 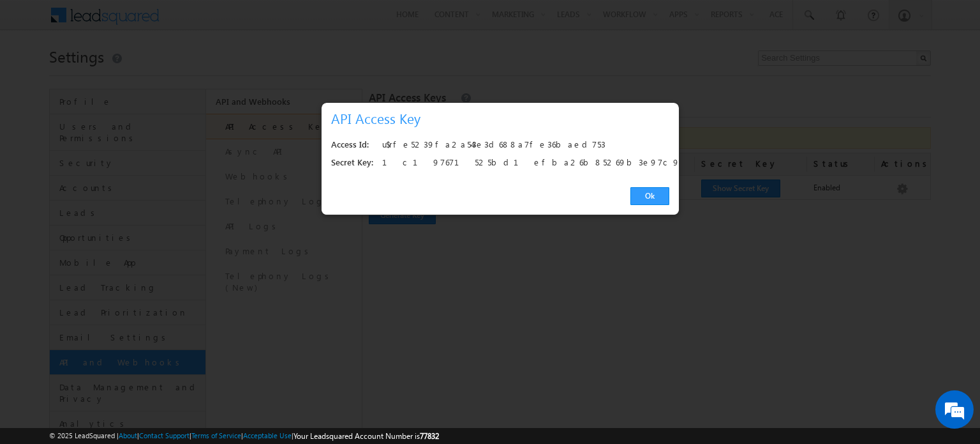 What do you see at coordinates (202, 356) in the screenshot?
I see `em: Start Chat` at bounding box center [202, 356].